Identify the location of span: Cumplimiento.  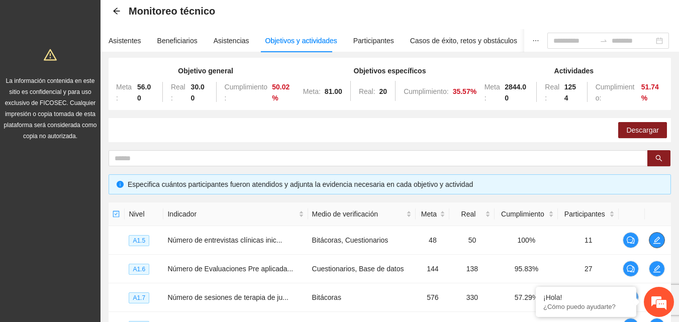
(522, 214).